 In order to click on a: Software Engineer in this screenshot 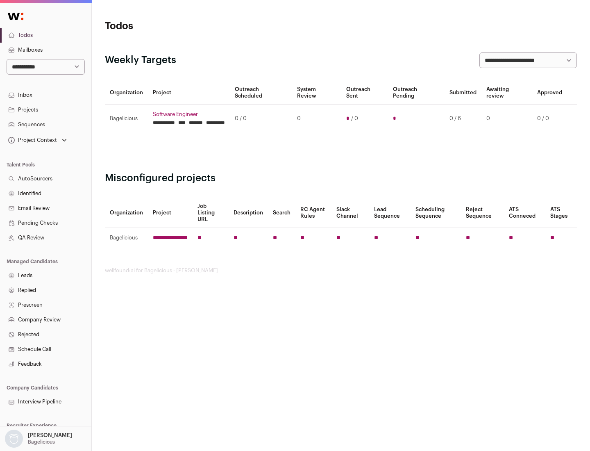, I will do `click(189, 114)`.